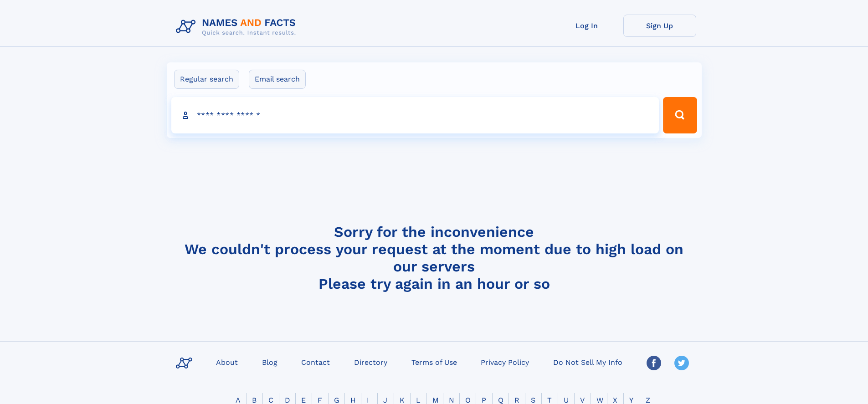 The width and height of the screenshot is (868, 404). I want to click on a: Log In, so click(587, 26).